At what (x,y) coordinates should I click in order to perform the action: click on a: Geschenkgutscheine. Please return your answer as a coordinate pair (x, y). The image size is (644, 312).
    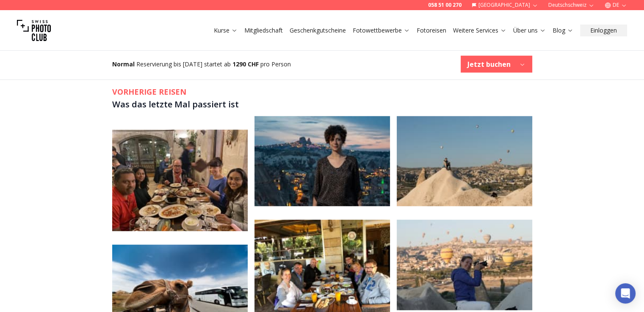
    Looking at the image, I should click on (318, 30).